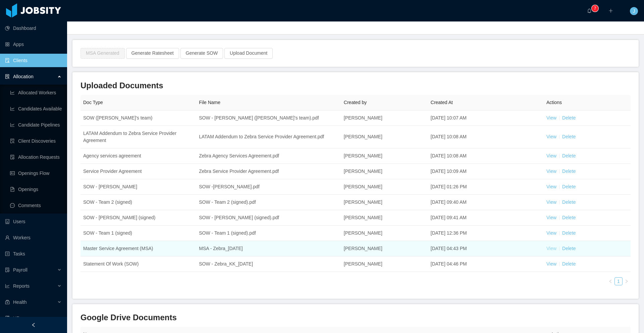 This screenshot has width=644, height=333. I want to click on span: Doc Type, so click(93, 103).